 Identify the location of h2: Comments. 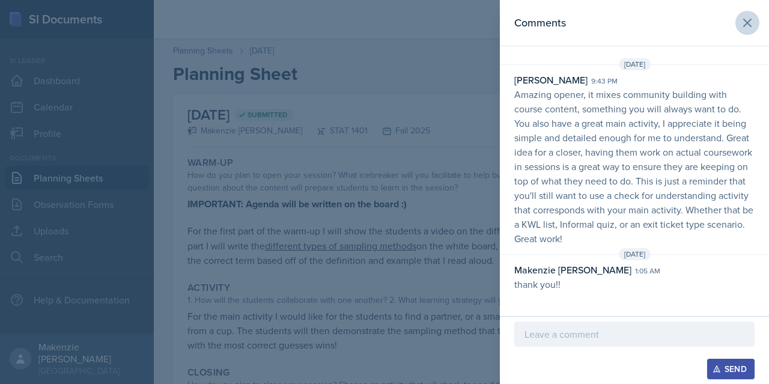
(540, 23).